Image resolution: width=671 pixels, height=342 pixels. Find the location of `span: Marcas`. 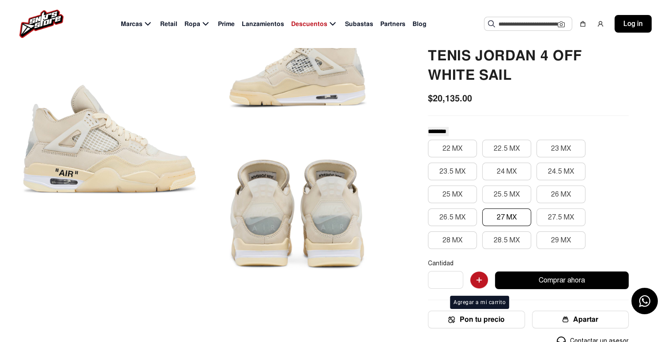

span: Marcas is located at coordinates (131, 24).